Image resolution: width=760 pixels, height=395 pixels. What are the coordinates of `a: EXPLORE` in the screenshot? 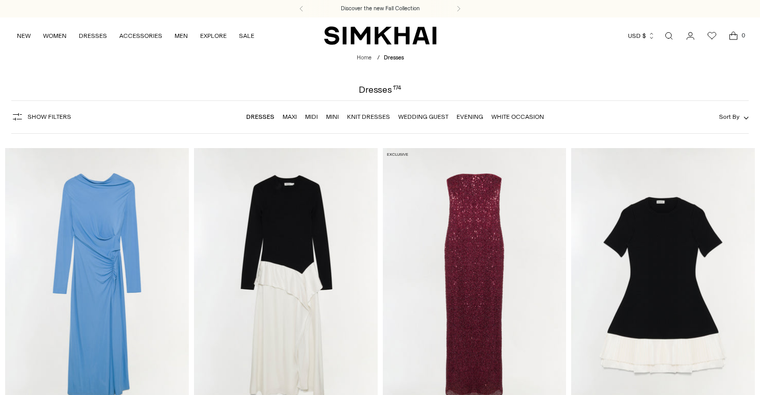 It's located at (214, 36).